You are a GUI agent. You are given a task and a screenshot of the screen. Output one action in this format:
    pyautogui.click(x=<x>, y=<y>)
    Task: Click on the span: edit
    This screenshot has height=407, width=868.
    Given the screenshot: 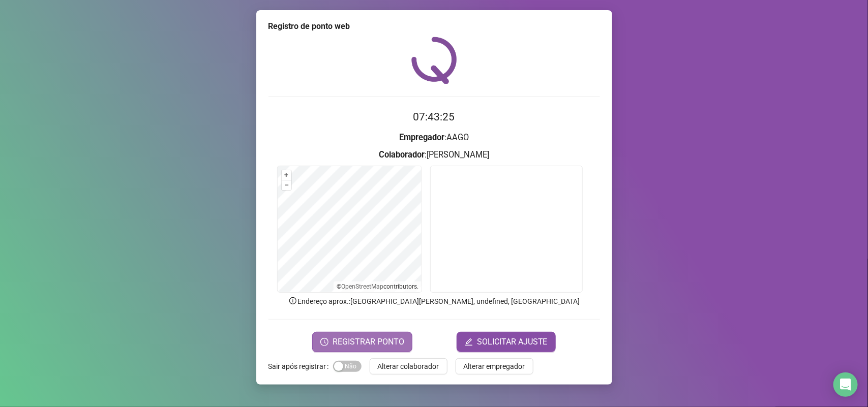 What is the action you would take?
    pyautogui.click(x=469, y=342)
    